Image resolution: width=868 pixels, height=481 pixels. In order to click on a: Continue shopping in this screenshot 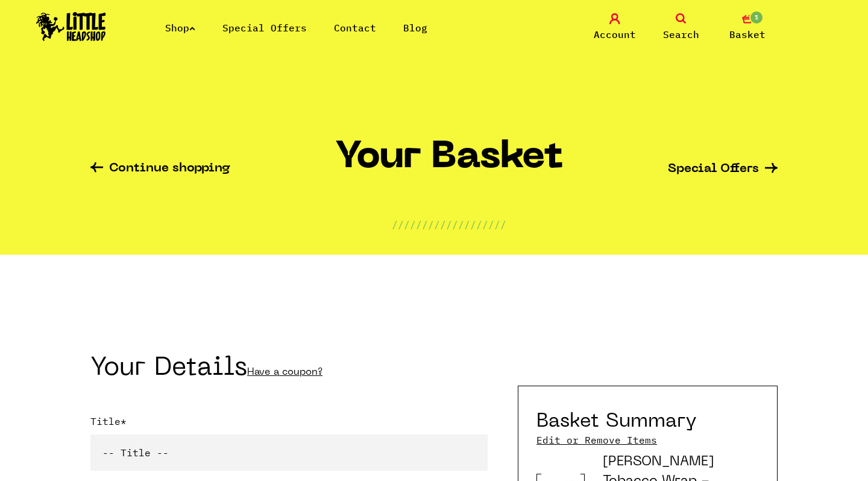, I will do `click(161, 169)`.